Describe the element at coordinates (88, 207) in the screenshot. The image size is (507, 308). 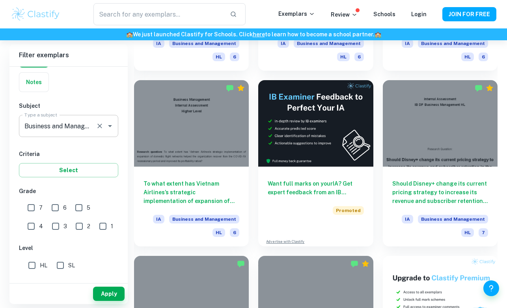
I see `span: 5` at that location.